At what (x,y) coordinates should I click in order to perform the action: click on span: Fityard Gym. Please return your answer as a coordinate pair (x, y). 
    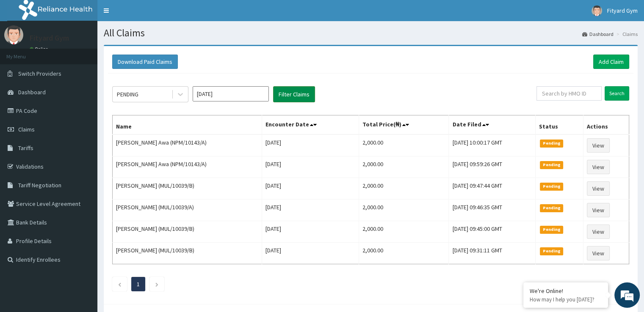
    Looking at the image, I should click on (623, 10).